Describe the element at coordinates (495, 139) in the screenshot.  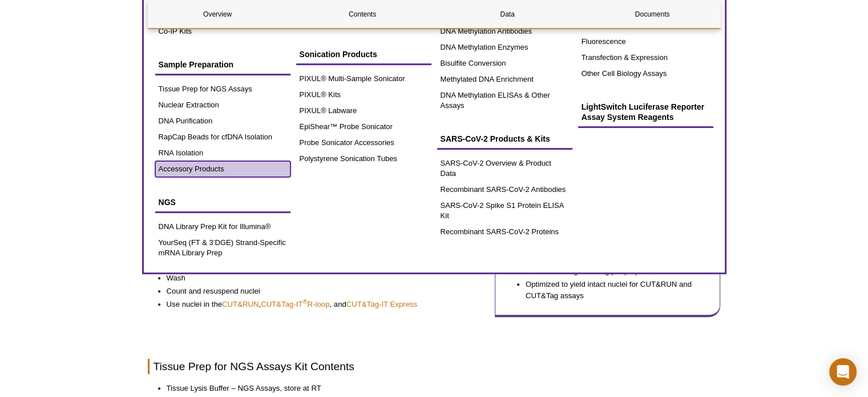
I see `span: SARS-CoV-2 Products & Kits` at that location.